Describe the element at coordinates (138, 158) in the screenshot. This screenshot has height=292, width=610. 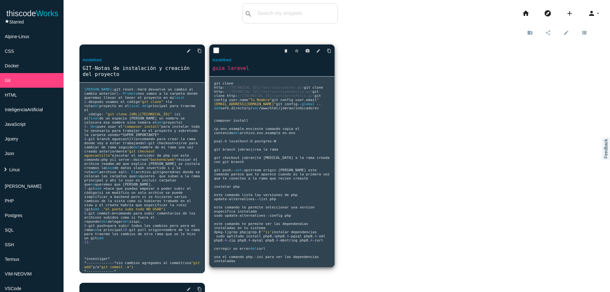
I see `span: ejecutar el servidor de php con este comando` at that location.